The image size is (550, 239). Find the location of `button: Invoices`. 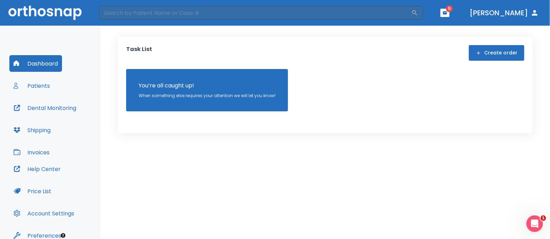

button: Invoices is located at coordinates (32, 152).